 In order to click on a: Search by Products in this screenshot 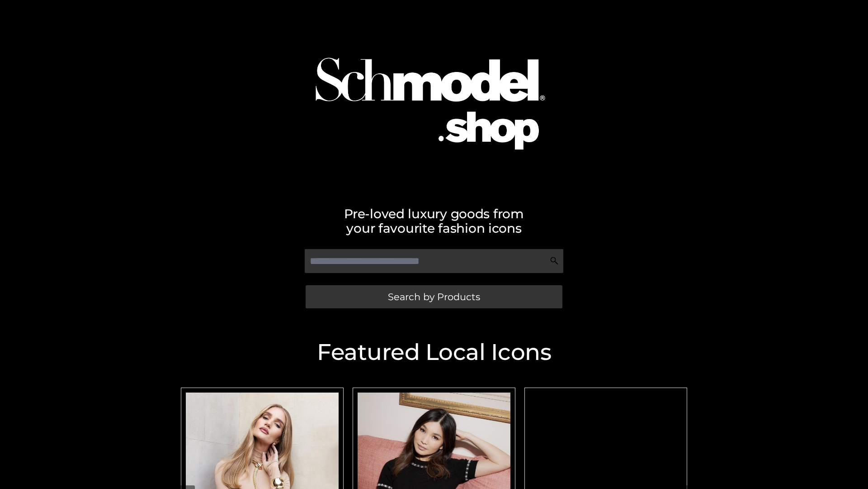, I will do `click(434, 296)`.